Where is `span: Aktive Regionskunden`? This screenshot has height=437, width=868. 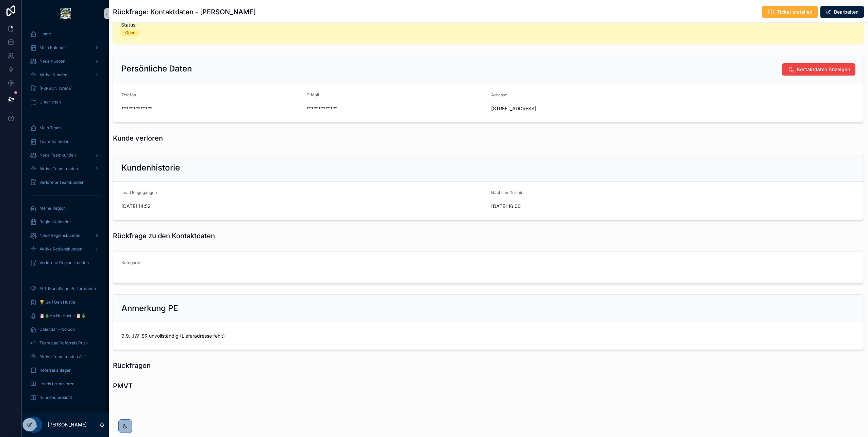
span: Aktive Regionskunden is located at coordinates (61, 249).